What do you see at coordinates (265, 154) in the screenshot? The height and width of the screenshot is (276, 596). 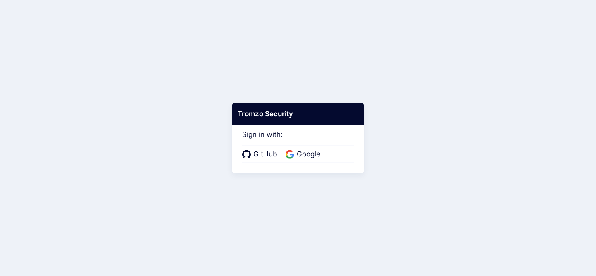 I see `span: GitHub` at bounding box center [265, 154].